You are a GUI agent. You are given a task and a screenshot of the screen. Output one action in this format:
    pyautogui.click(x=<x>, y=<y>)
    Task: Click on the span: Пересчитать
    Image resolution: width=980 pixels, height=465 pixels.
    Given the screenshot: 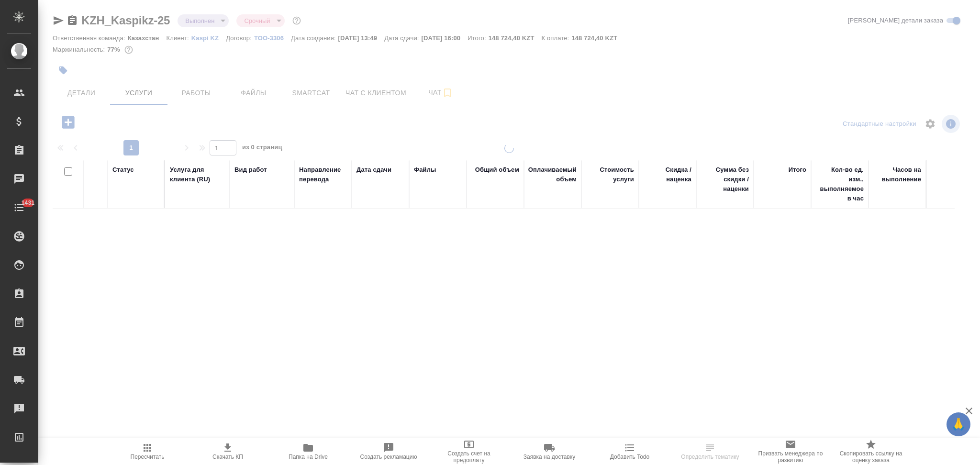 What is the action you would take?
    pyautogui.click(x=148, y=457)
    